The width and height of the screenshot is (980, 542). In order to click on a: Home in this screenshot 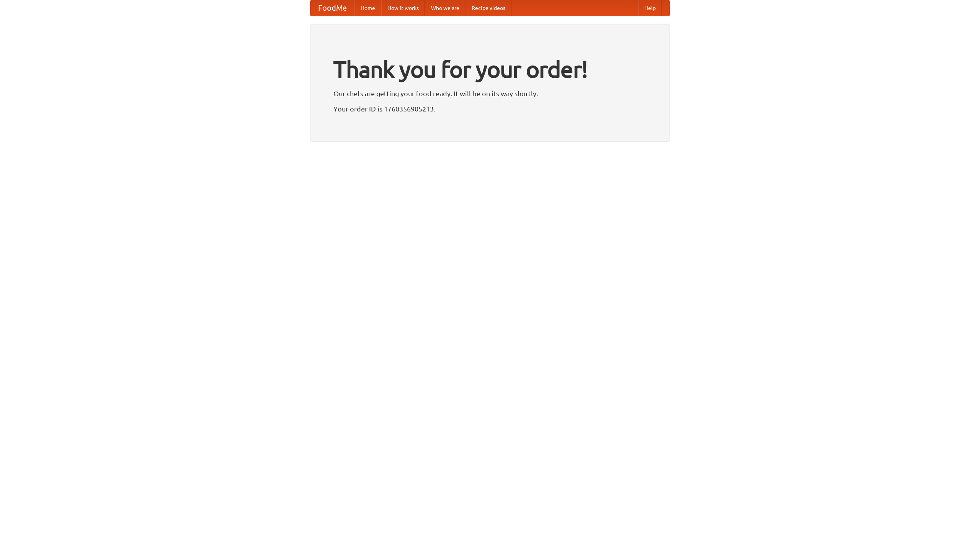, I will do `click(368, 8)`.